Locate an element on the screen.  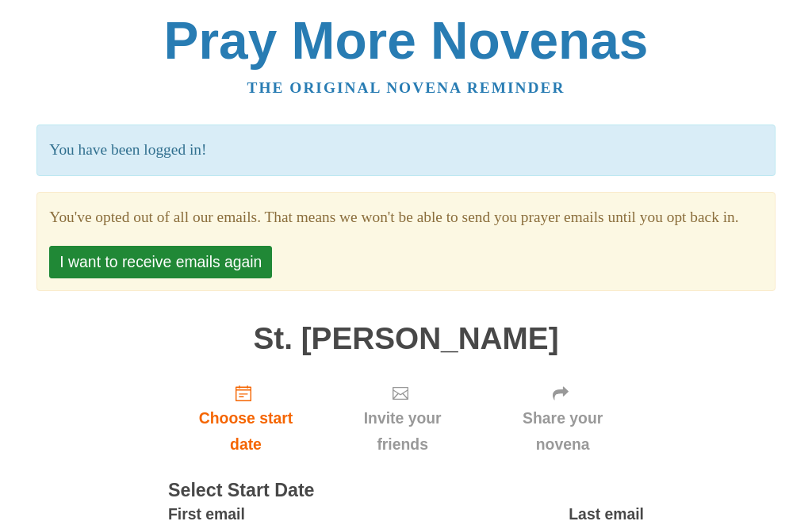
button: I want to receive emails again is located at coordinates (160, 262).